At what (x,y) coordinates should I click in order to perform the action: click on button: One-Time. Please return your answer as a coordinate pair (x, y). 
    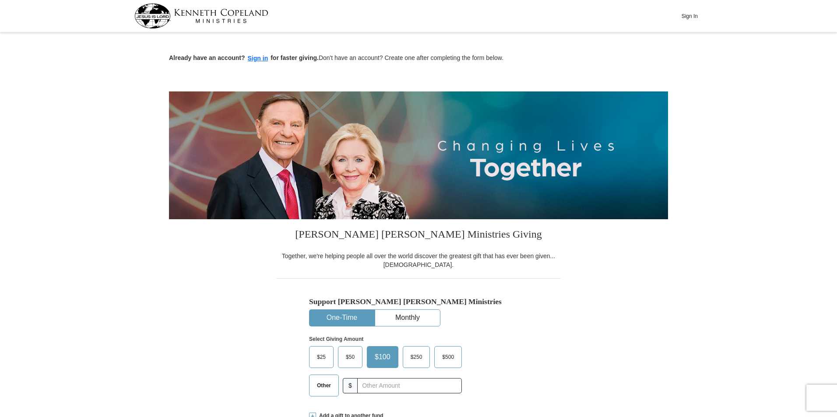
    Looking at the image, I should click on (342, 318).